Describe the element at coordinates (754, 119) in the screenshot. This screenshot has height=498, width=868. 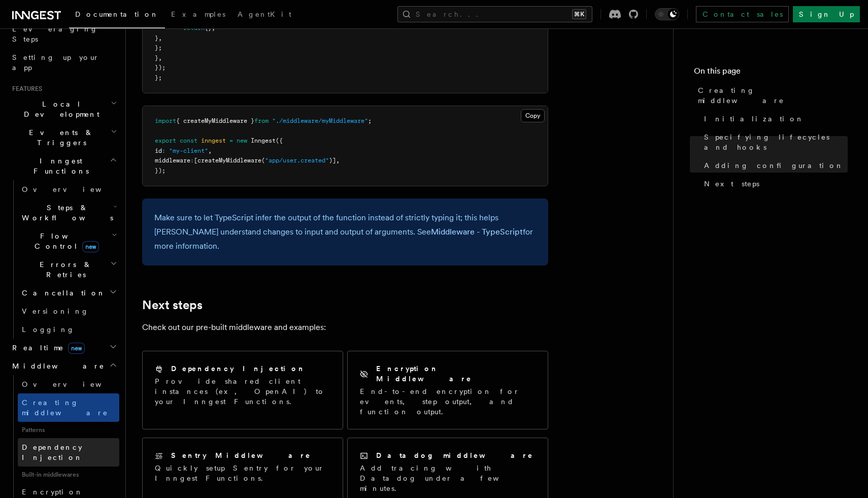
I see `span: Initialization` at that location.